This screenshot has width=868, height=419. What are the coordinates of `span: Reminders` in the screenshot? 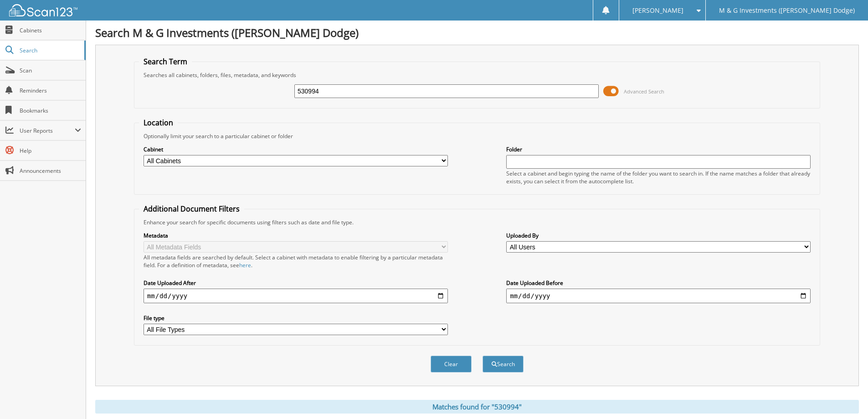 It's located at (50, 91).